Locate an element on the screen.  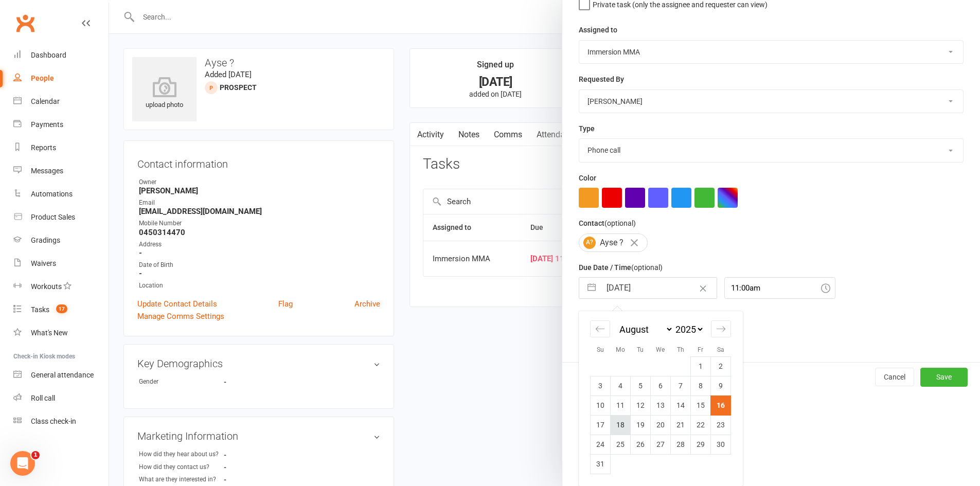
div: Gradings is located at coordinates (45, 240).